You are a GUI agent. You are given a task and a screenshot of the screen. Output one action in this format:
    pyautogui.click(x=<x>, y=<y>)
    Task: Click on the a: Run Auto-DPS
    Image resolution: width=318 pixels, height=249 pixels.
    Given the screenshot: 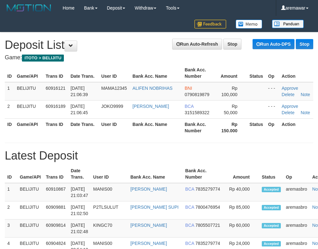 What is the action you would take?
    pyautogui.click(x=273, y=44)
    